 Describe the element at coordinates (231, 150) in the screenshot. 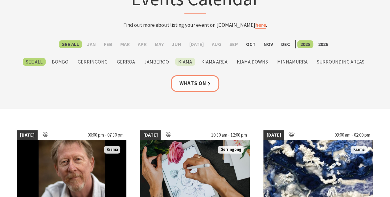

I see `span: Gerringong` at that location.